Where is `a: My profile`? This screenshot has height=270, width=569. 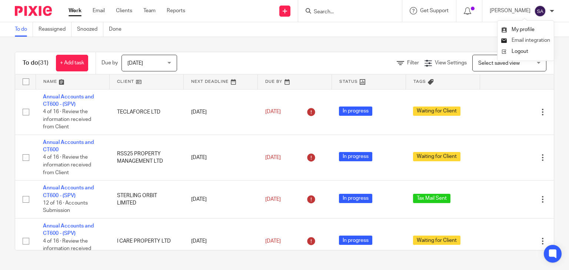 a: My profile is located at coordinates (518, 30).